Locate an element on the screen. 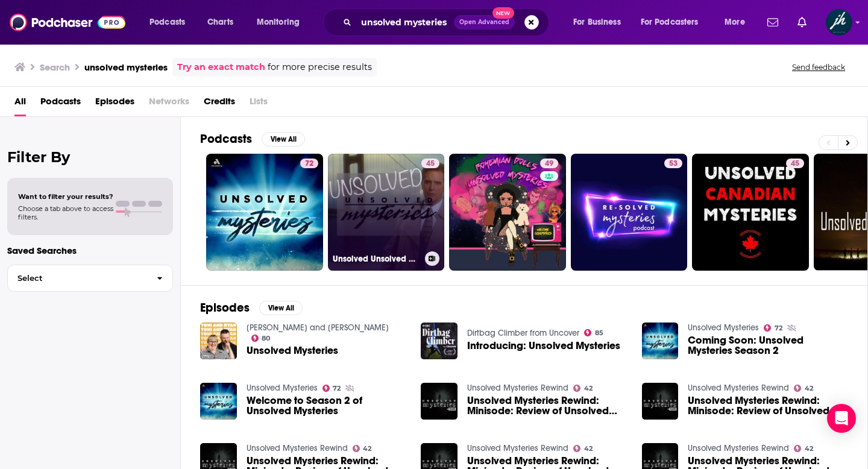 This screenshot has width=868, height=469. img: User Profile is located at coordinates (839, 23).